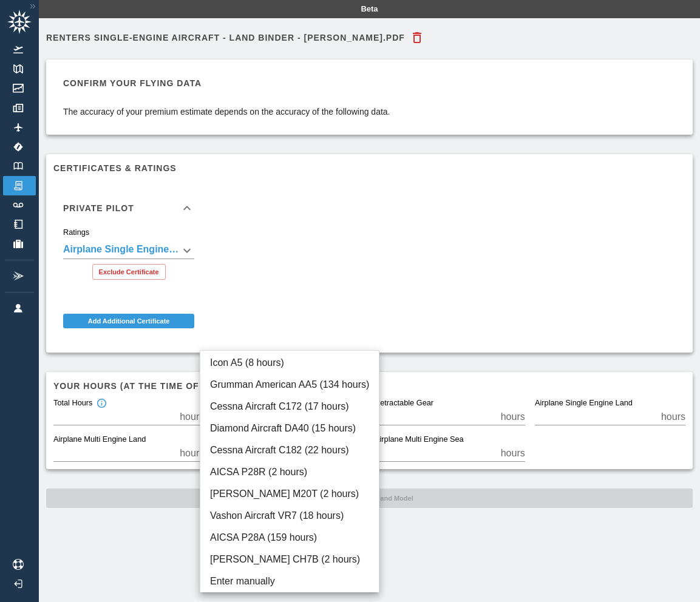 The height and width of the screenshot is (602, 700). I want to click on li: Diamond Aircraft DA40 (15 hours), so click(290, 429).